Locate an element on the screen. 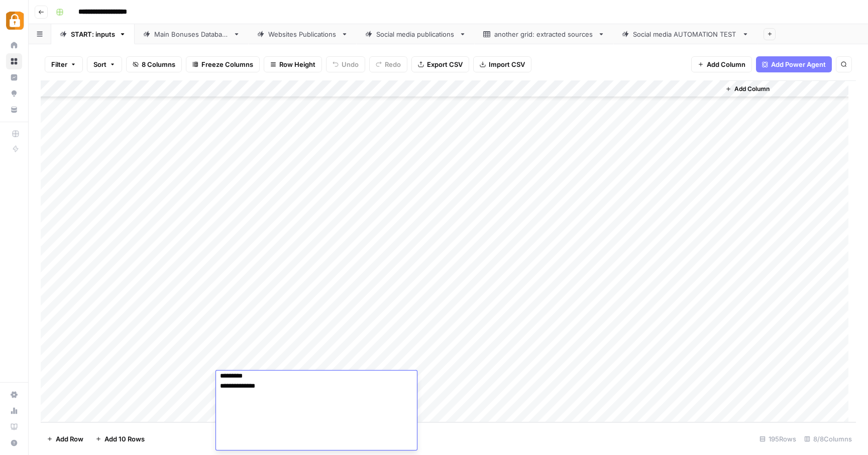 This screenshot has height=455, width=868. a: Home is located at coordinates (14, 45).